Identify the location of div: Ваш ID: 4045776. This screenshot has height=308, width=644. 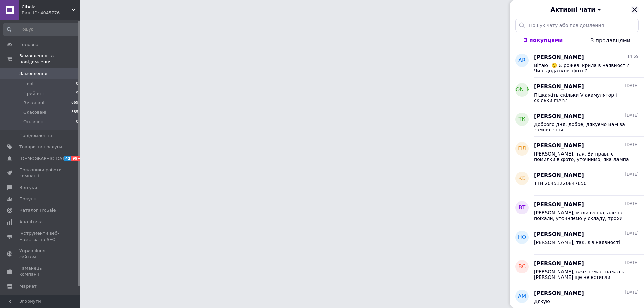
(51, 13).